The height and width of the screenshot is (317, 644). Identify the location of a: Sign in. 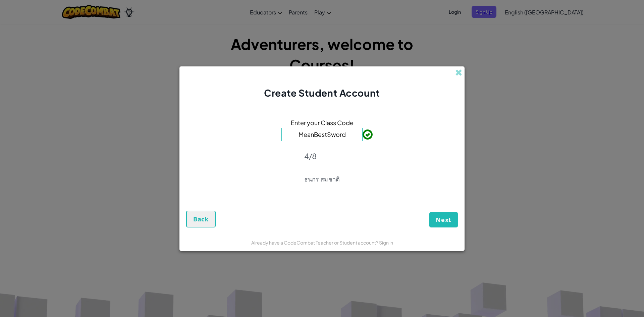
(386, 243).